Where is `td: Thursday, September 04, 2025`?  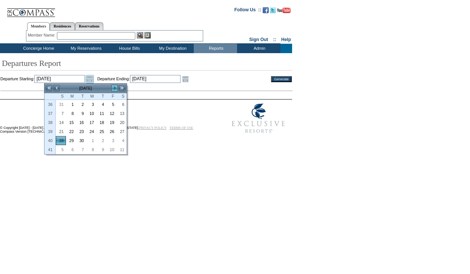 td: Thursday, September 04, 2025 is located at coordinates (101, 104).